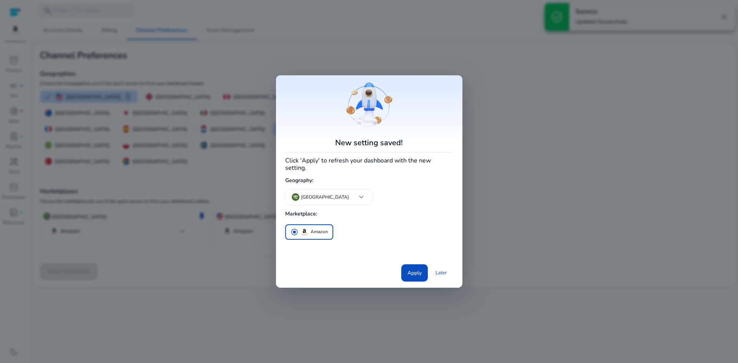  I want to click on span: keyboard_arrow_down, so click(361, 197).